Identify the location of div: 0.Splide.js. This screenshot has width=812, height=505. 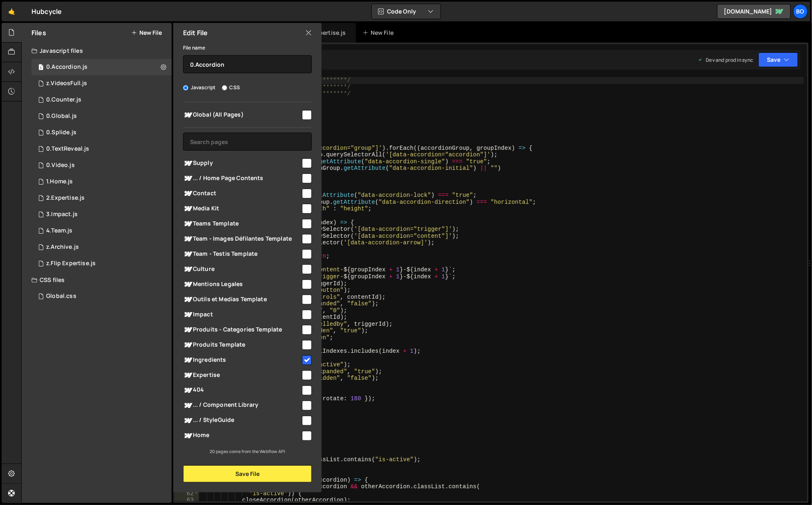
(62, 133).